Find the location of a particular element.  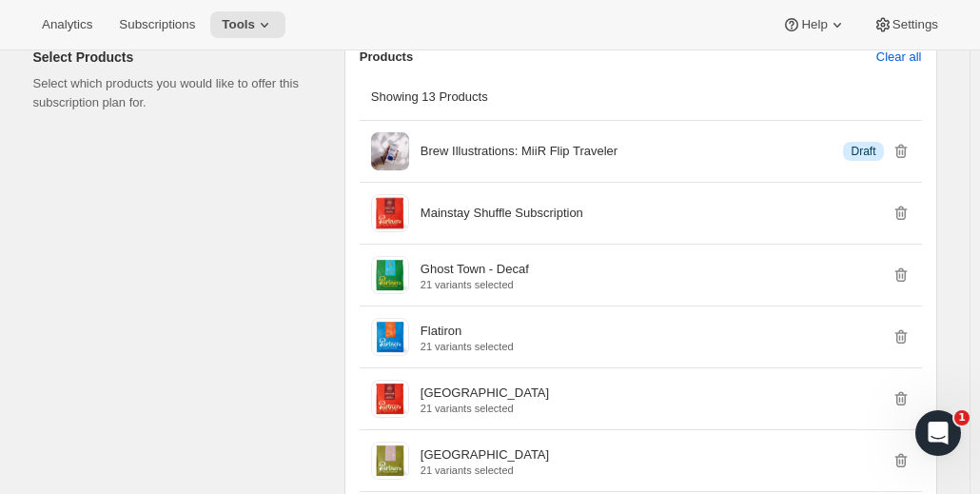

span: 1 is located at coordinates (962, 418).